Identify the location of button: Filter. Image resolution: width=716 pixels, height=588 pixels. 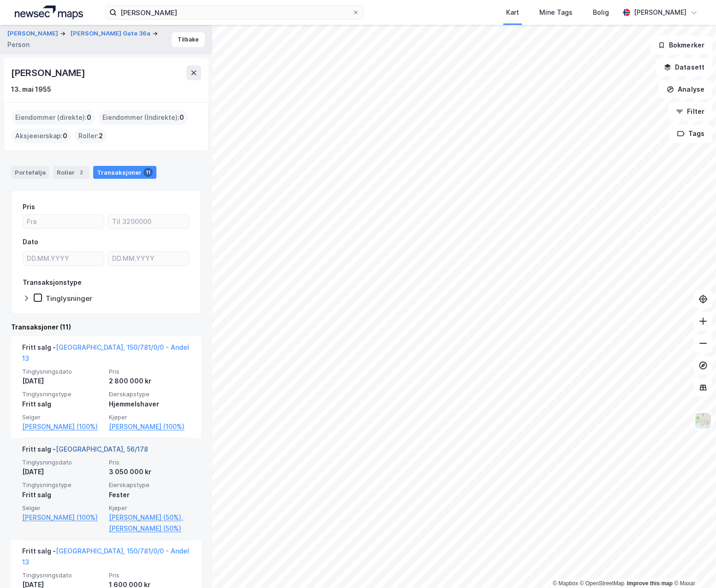
(690, 112).